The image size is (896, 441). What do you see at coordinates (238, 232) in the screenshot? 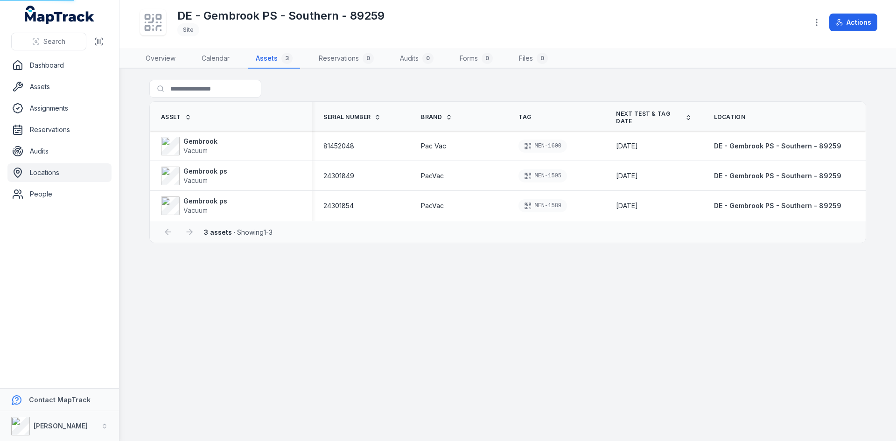
I see `span: · Showing 1 - 3` at bounding box center [238, 232].